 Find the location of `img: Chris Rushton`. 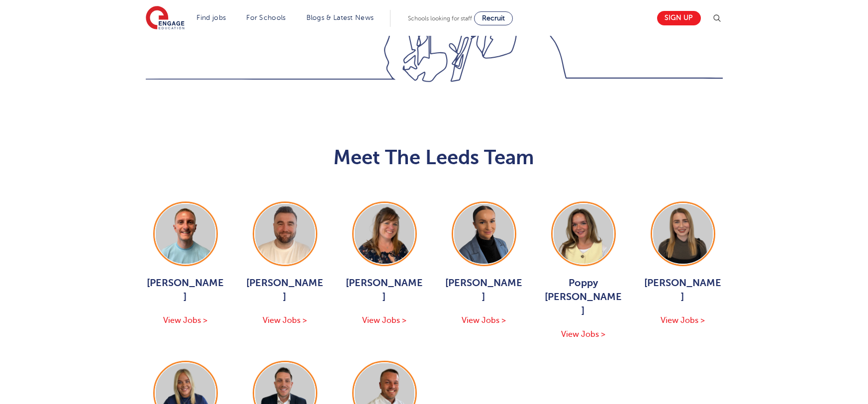

img: Chris Rushton is located at coordinates (285, 233).